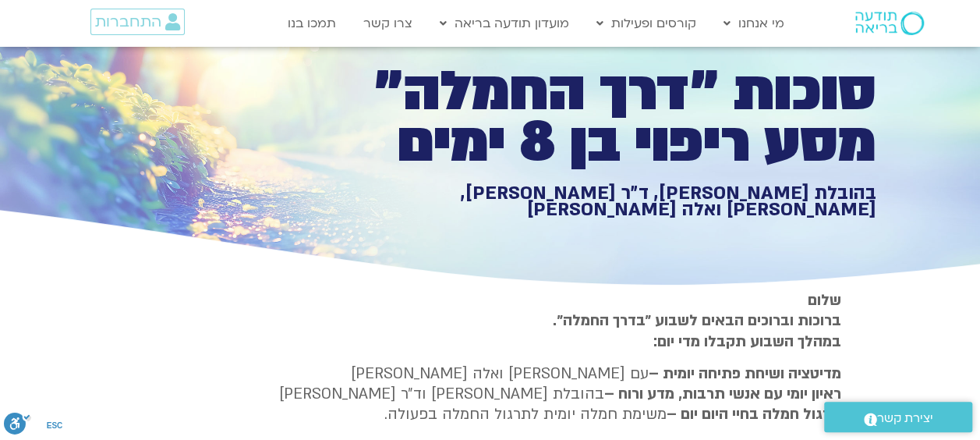  I want to click on span: התחברות, so click(128, 22).